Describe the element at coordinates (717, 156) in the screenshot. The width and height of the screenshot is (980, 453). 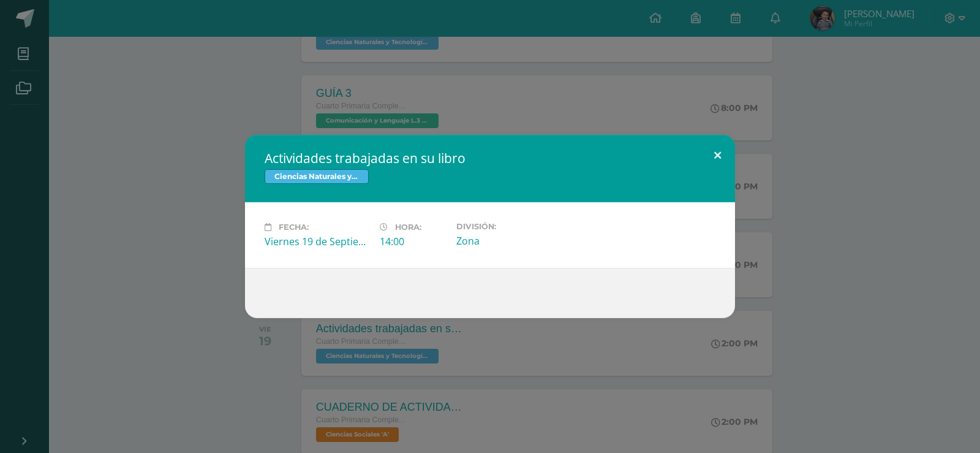
I see `button: Close (Esc)` at that location.